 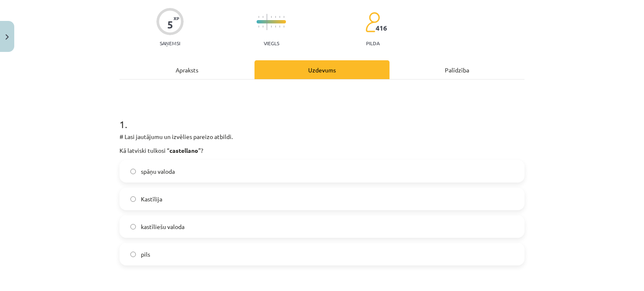 What do you see at coordinates (271, 43) in the screenshot?
I see `p: Viegls` at bounding box center [271, 43].